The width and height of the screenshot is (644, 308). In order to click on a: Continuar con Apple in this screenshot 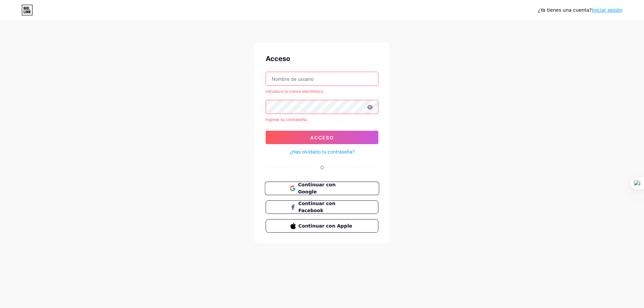, I will do `click(322, 226)`.